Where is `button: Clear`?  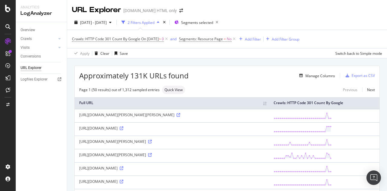
button: Clear is located at coordinates (101, 53).